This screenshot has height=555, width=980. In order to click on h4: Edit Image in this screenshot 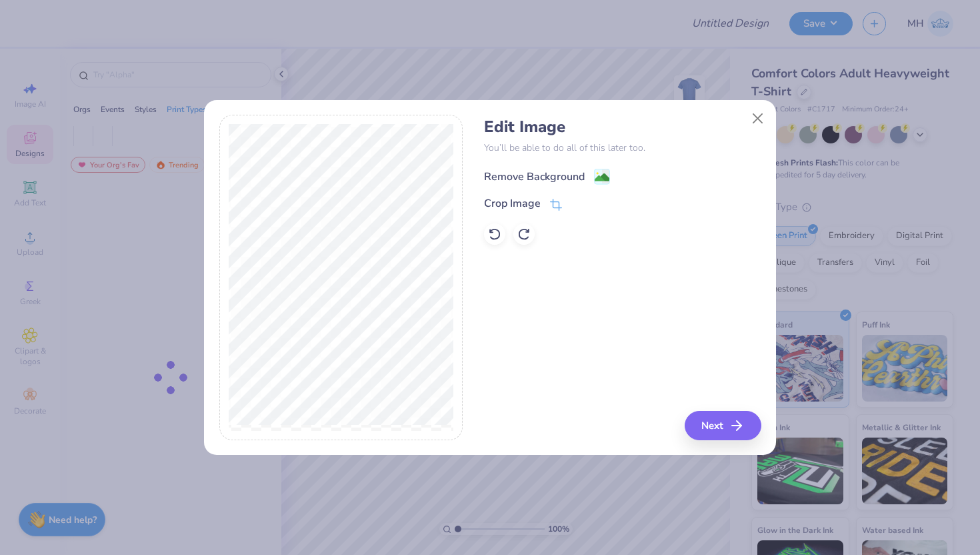, I will do `click(622, 127)`.